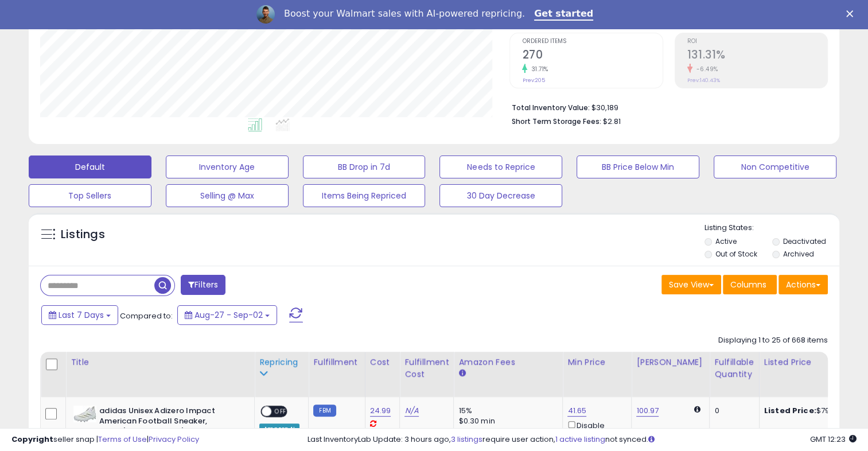 This screenshot has width=868, height=451. I want to click on a: 41.65, so click(576, 411).